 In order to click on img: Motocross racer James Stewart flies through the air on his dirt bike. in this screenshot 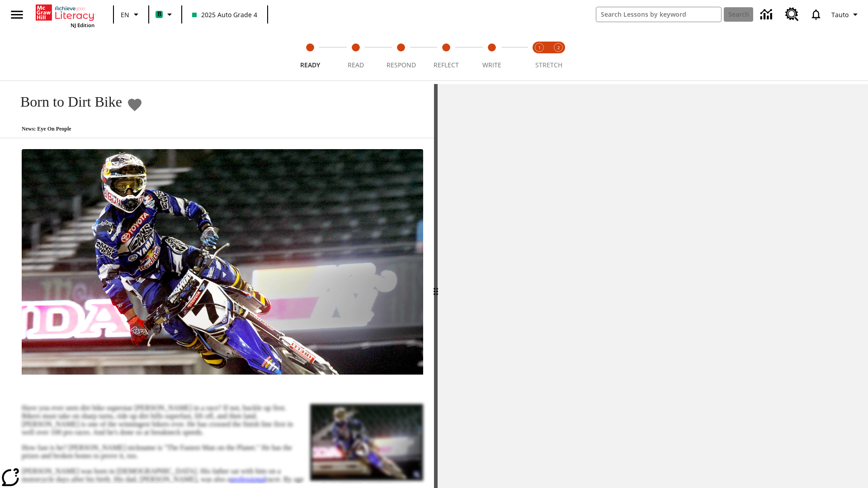, I will do `click(223, 262)`.